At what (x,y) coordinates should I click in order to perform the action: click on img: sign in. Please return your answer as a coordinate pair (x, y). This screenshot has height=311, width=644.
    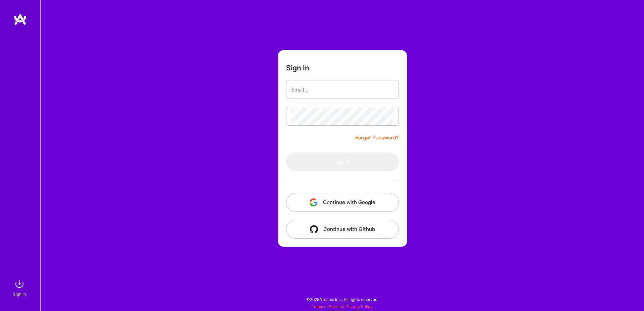
    Looking at the image, I should click on (20, 284).